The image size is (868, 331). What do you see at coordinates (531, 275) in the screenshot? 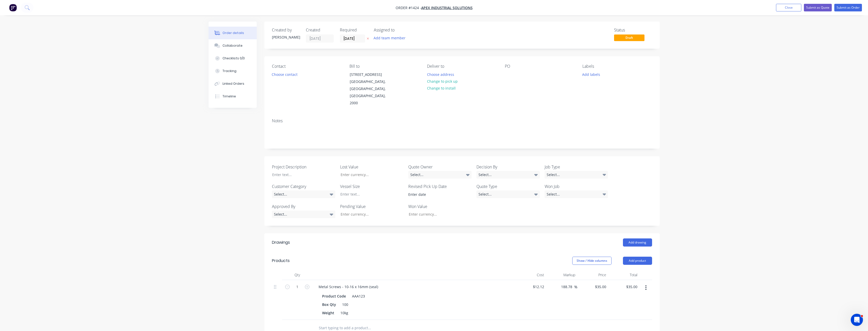
I see `div: Cost` at bounding box center [531, 275].